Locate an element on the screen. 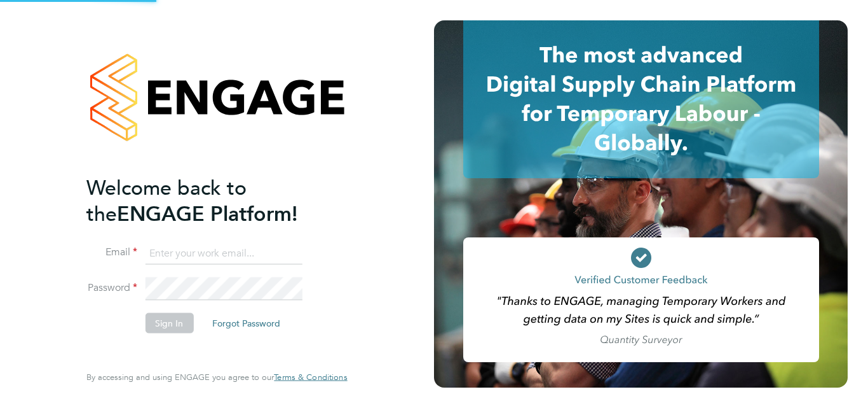 The height and width of the screenshot is (408, 868). h2: ENGAGE Platform! is located at coordinates (210, 200).